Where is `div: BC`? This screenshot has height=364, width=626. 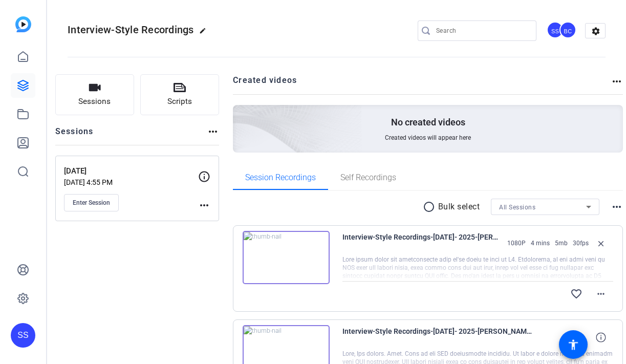 div: BC is located at coordinates (568, 30).